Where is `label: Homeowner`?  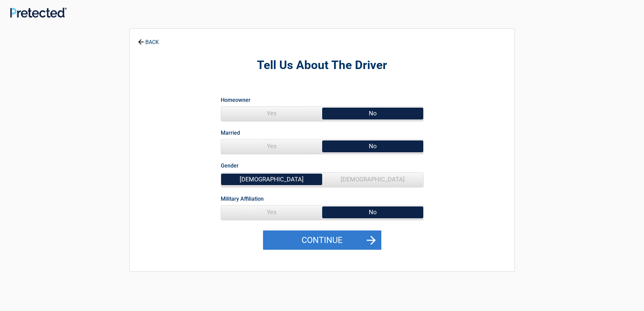
label: Homeowner is located at coordinates (235, 100).